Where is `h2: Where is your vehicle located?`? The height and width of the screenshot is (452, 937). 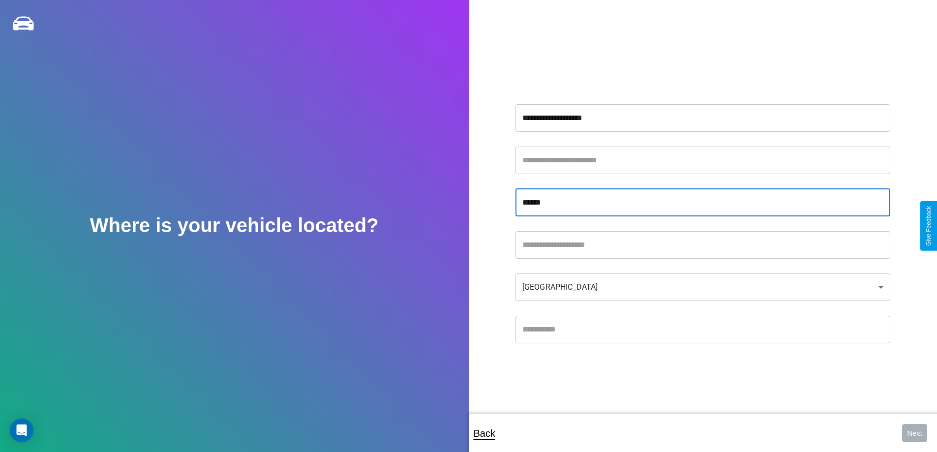 h2: Where is your vehicle located? is located at coordinates (234, 225).